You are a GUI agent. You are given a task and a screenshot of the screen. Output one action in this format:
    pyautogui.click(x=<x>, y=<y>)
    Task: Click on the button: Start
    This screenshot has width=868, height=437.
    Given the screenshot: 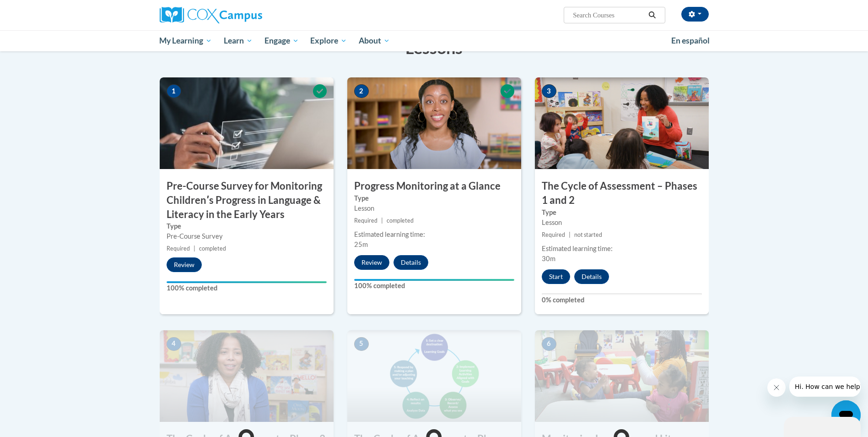 What is the action you would take?
    pyautogui.click(x=556, y=276)
    